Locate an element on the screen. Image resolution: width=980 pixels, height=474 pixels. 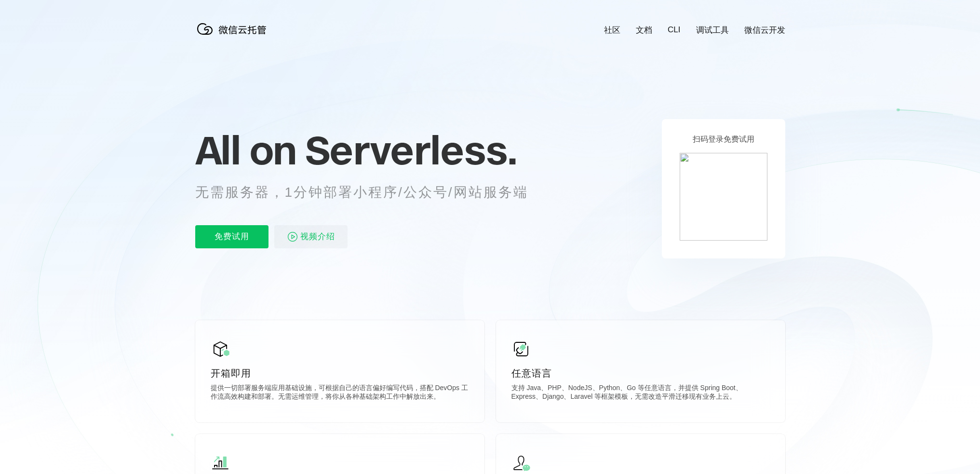
p: 免费试用 is located at coordinates (232, 237).